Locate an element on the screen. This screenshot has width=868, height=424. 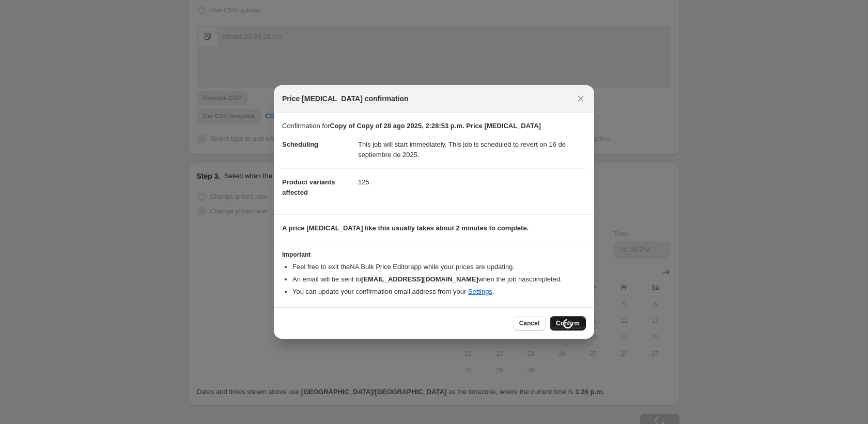
span: Product variants affected is located at coordinates (308, 187).